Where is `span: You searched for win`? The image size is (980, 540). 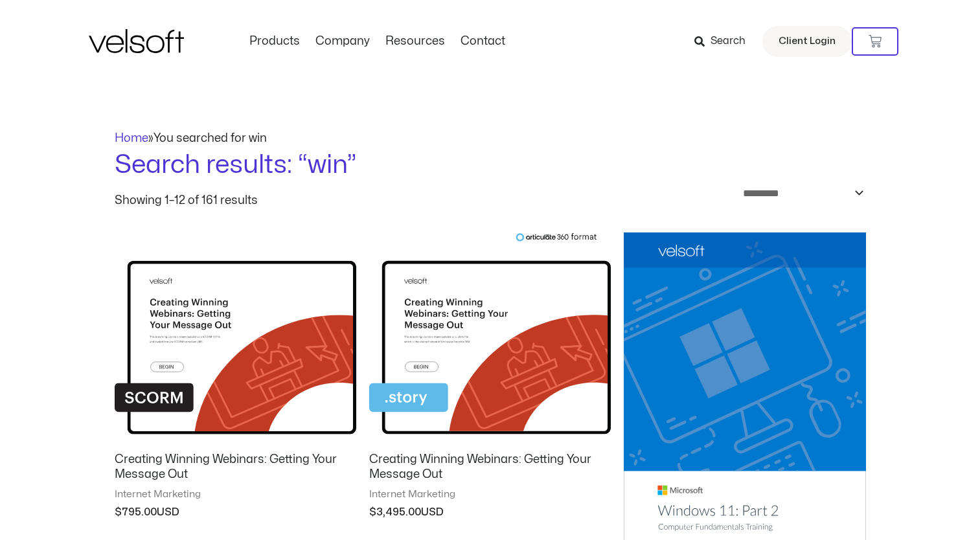
span: You searched for win is located at coordinates (210, 138).